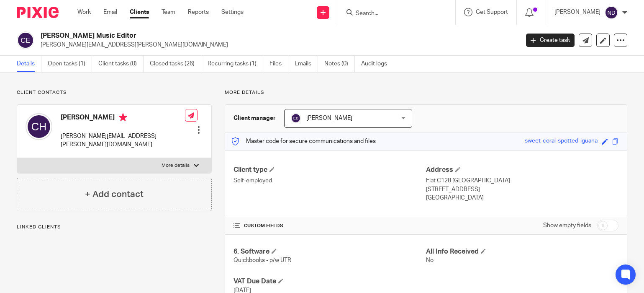 The height and width of the screenshot is (293, 644). Describe the element at coordinates (279, 64) in the screenshot. I see `a: Files` at that location.